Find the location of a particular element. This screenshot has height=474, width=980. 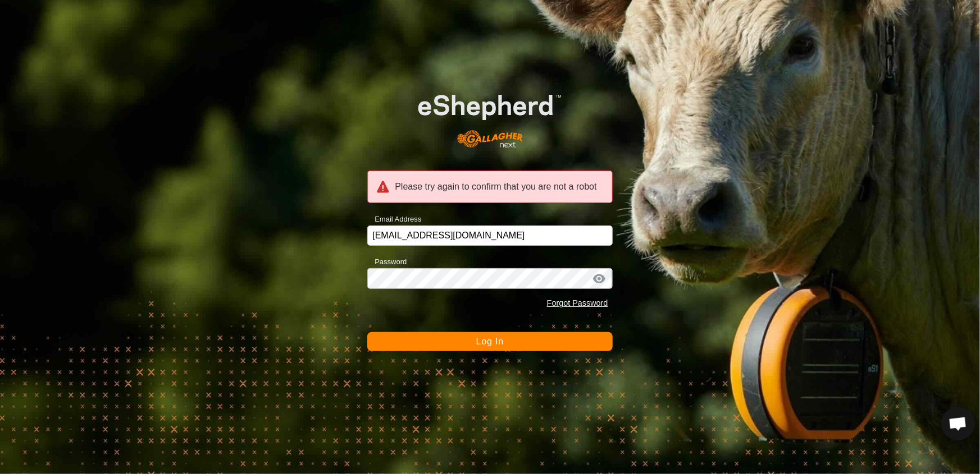

div: Please try again to confirm that you are not a robot is located at coordinates (490, 186).